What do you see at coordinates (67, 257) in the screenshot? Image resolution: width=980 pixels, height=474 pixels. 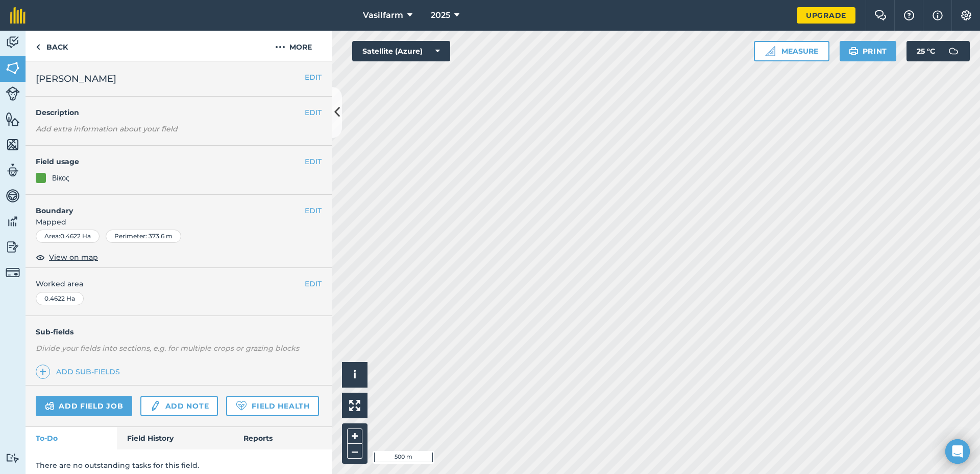 I see `button: View on map` at bounding box center [67, 257].